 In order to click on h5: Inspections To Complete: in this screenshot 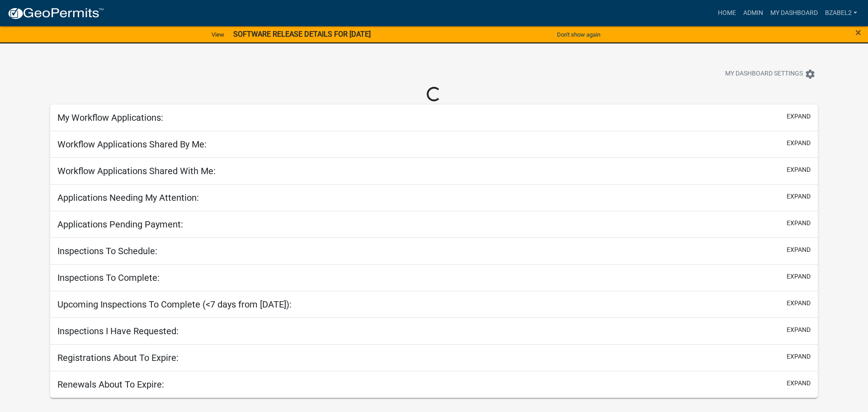, I will do `click(108, 277)`.